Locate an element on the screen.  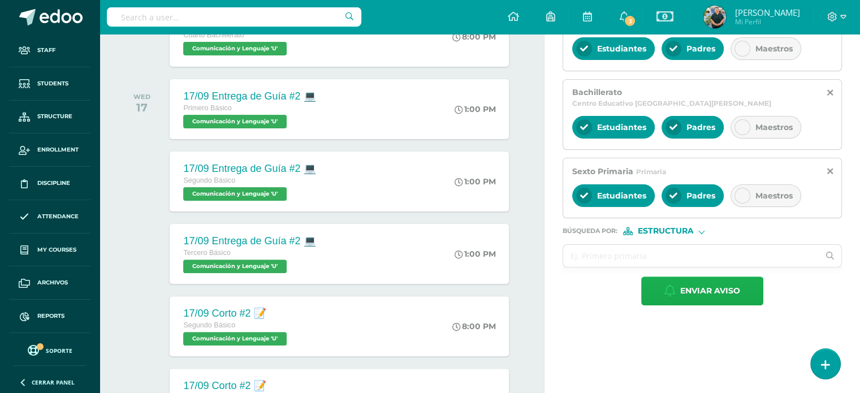
span: Structure is located at coordinates (55, 116).